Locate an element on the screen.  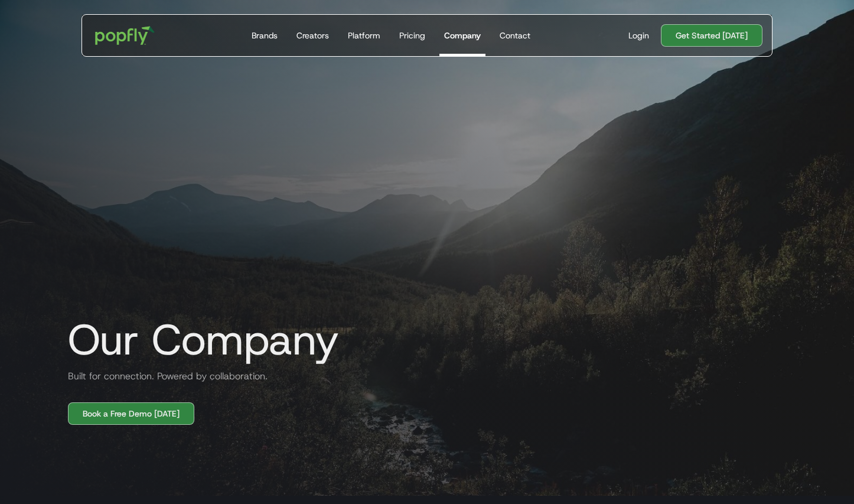
a: Login is located at coordinates (638, 35).